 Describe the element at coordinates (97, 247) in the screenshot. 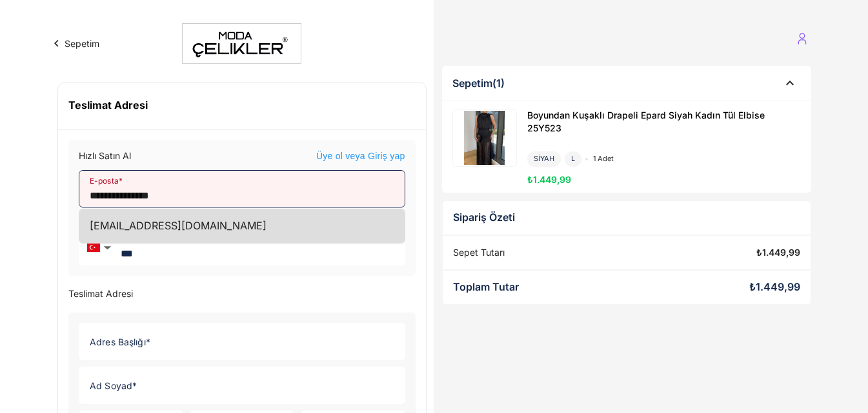

I see `div: Country Code Selector` at that location.